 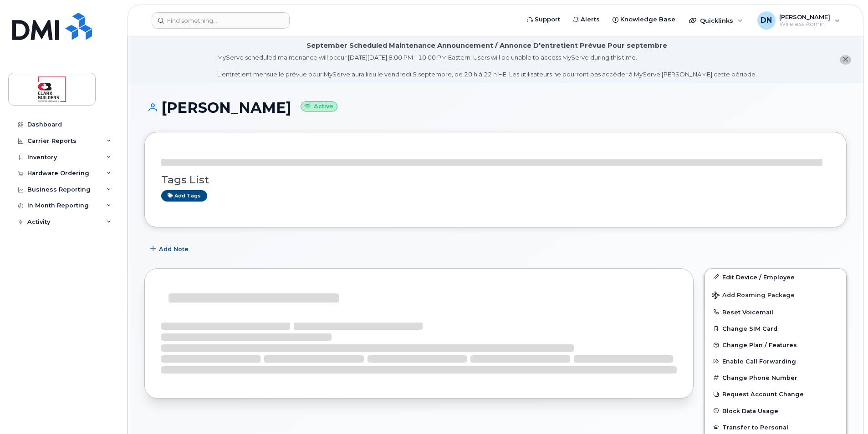 I want to click on span: Change Plan / Features, so click(x=759, y=345).